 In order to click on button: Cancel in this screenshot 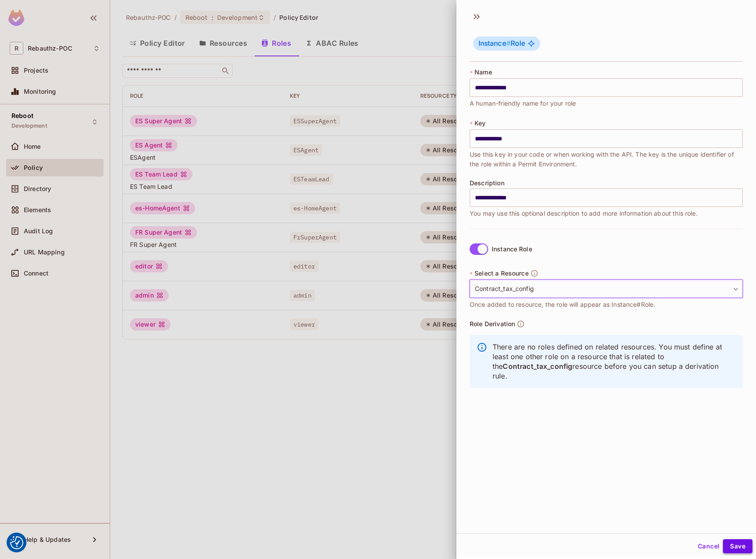, I will do `click(708, 547)`.